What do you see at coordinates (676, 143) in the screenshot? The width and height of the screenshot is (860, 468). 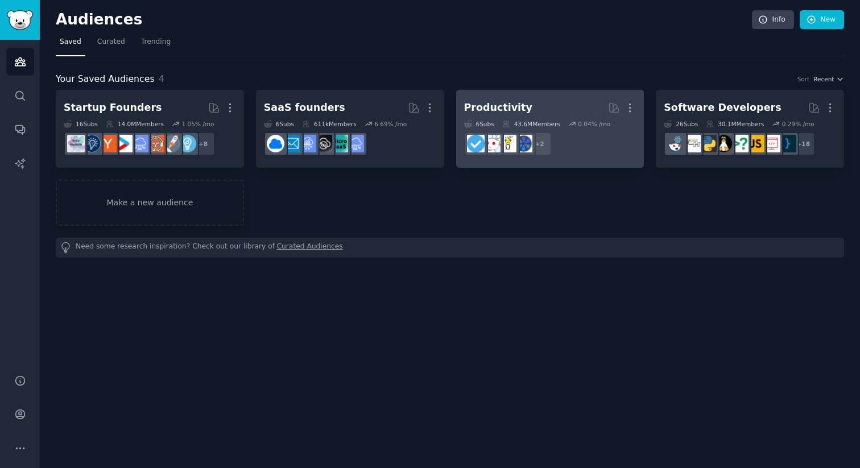 I see `img: reactjs` at bounding box center [676, 143].